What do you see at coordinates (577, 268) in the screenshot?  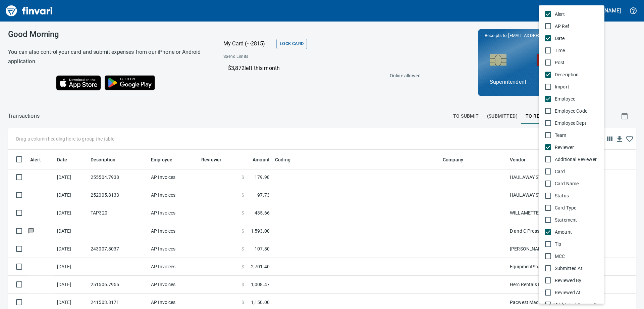 I see `span: Submitted At` at bounding box center [577, 268].